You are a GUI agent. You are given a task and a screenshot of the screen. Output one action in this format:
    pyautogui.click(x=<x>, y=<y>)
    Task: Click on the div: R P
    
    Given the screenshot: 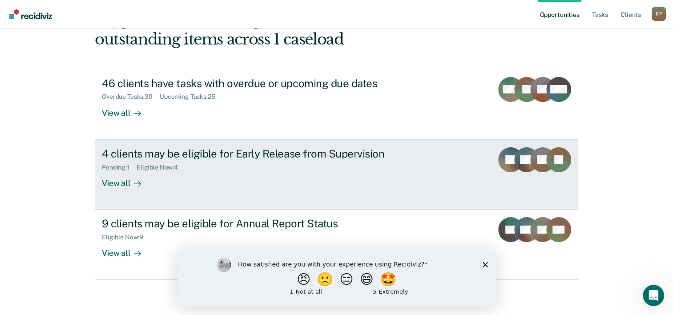 What is the action you would take?
    pyautogui.click(x=659, y=14)
    